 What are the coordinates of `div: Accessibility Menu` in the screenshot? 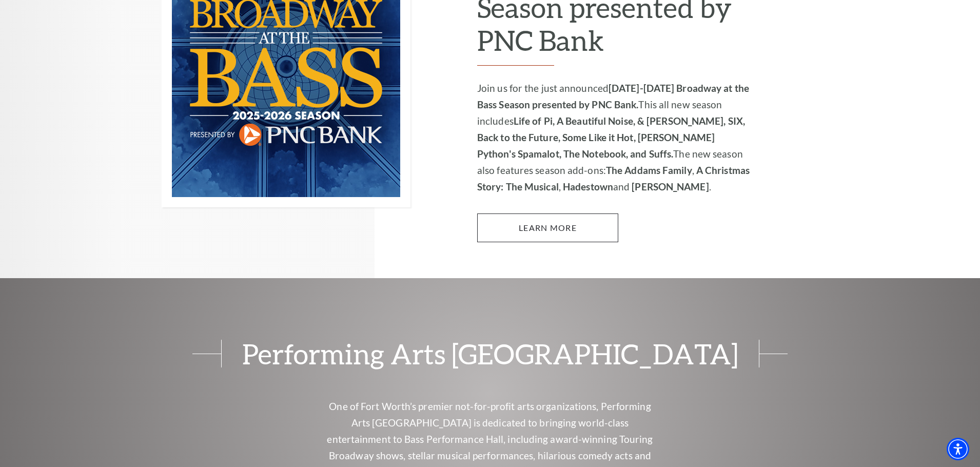 It's located at (957, 449).